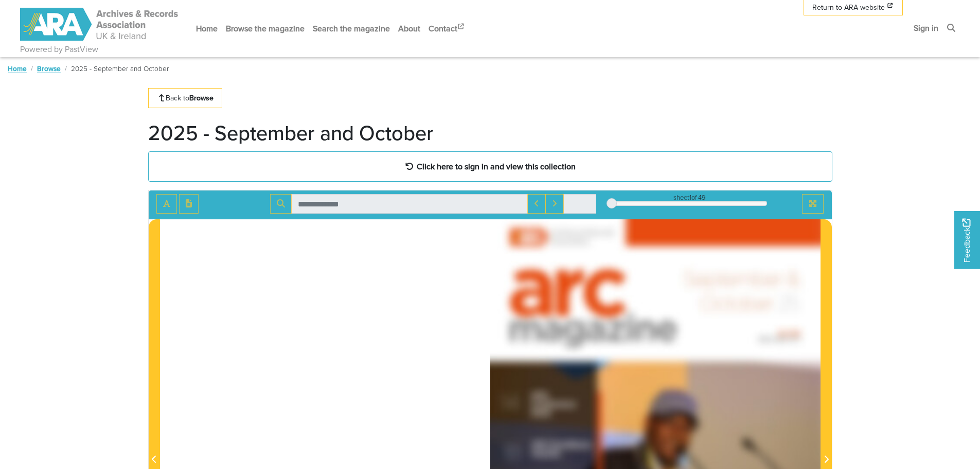 The height and width of the screenshot is (469, 980). What do you see at coordinates (690, 197) in the screenshot?
I see `div: sheet of 49` at bounding box center [690, 197].